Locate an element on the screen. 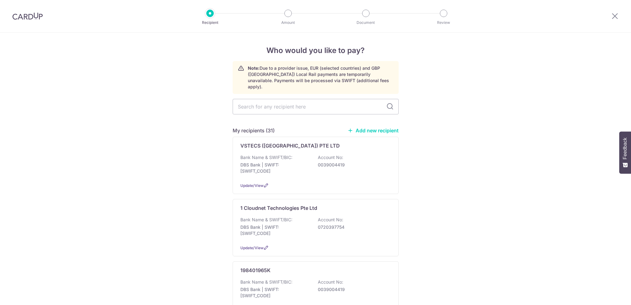 Image resolution: width=631 pixels, height=305 pixels. button: Feedback - Show survey is located at coordinates (625, 152).